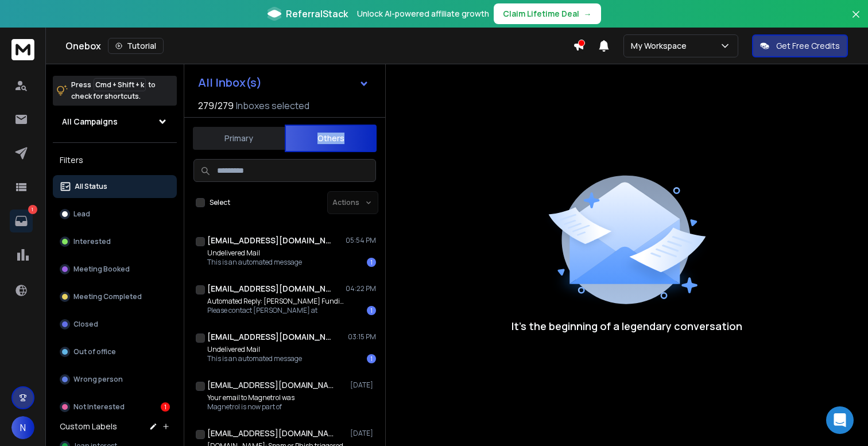 This screenshot has width=868, height=446. Describe the element at coordinates (23, 428) in the screenshot. I see `button: N` at that location.